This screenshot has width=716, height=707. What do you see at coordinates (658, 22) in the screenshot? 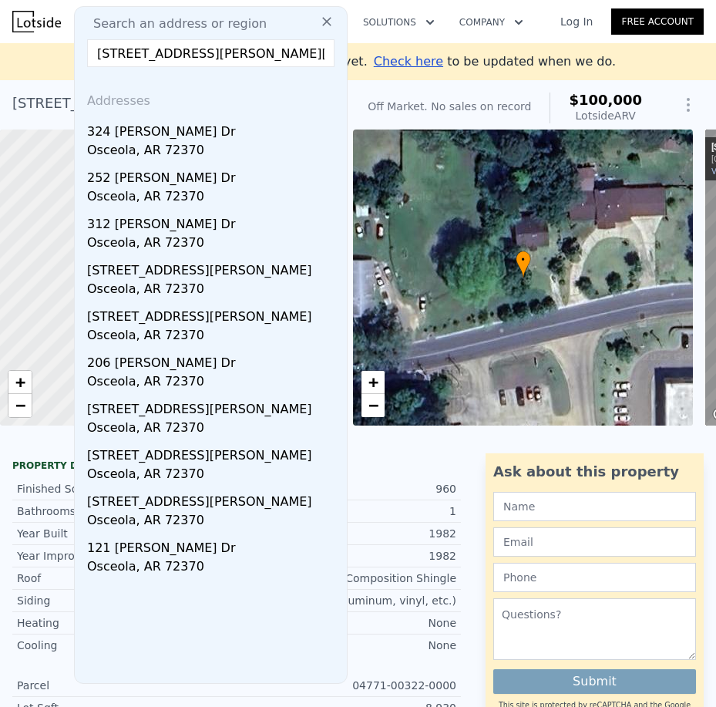
I see `a: Free Account` at bounding box center [658, 22].